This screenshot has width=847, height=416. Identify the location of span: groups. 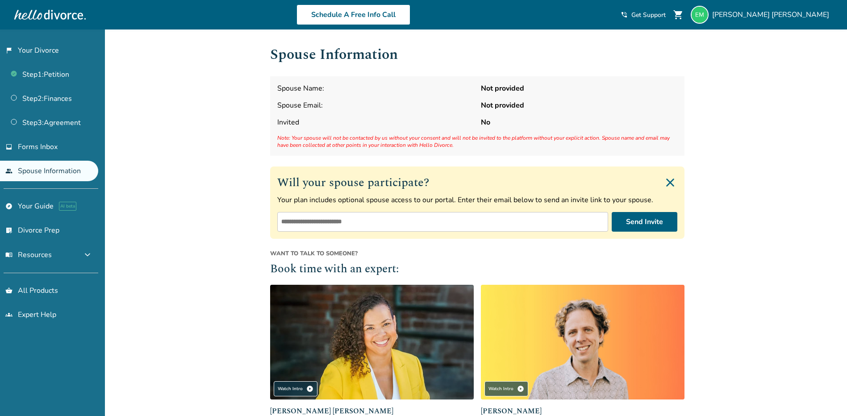
(9, 315).